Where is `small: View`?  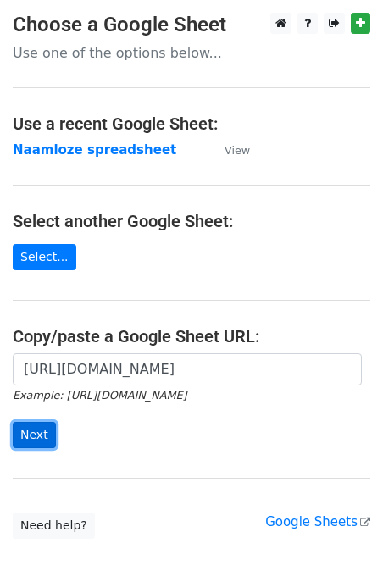 small: View is located at coordinates (237, 150).